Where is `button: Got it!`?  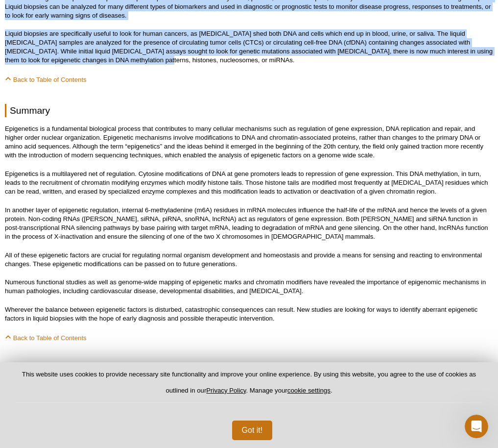 button: Got it! is located at coordinates (253, 430).